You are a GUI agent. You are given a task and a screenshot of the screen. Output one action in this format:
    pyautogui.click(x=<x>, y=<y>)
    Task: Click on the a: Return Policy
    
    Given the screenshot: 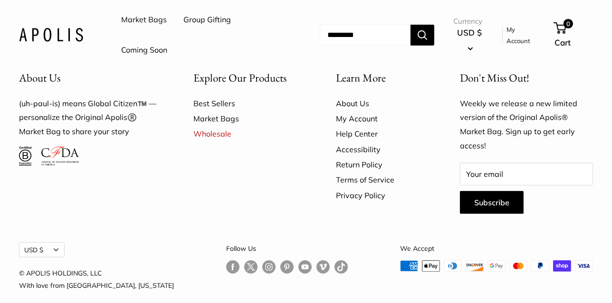 What is the action you would take?
    pyautogui.click(x=381, y=165)
    